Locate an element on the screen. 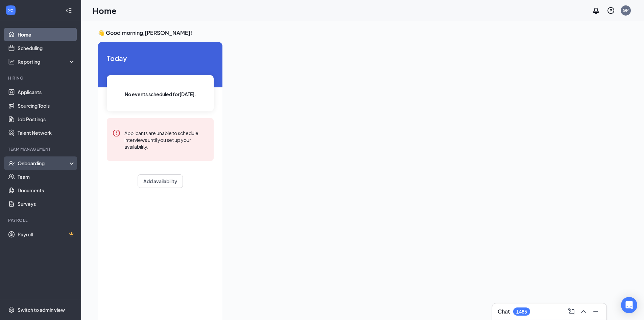 This screenshot has width=644, height=320. svg: Settings is located at coordinates (11, 310).